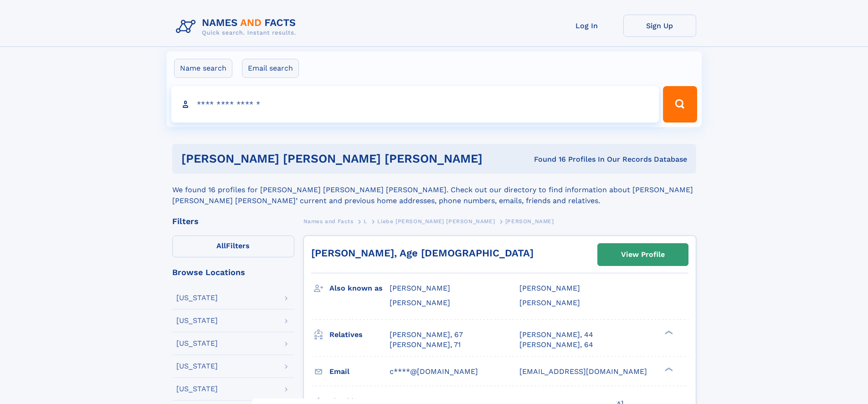  What do you see at coordinates (366, 221) in the screenshot?
I see `span: L` at bounding box center [366, 221].